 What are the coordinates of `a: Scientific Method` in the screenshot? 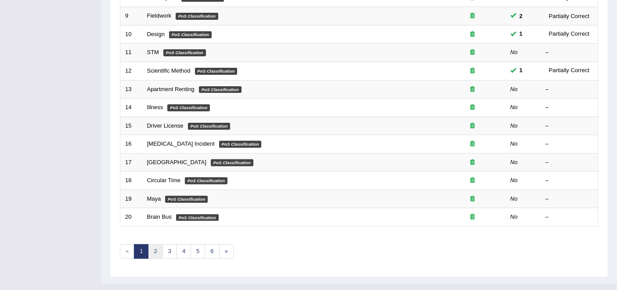 It's located at (169, 70).